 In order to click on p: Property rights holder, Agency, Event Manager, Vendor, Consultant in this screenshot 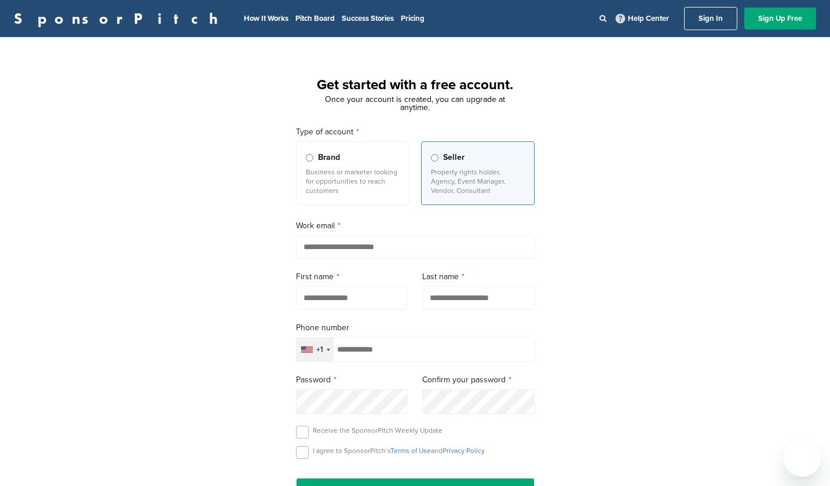, I will do `click(478, 181)`.